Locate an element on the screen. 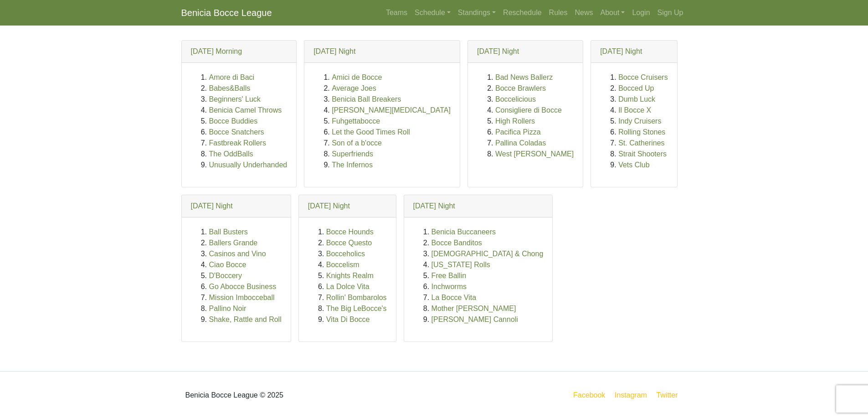 This screenshot has width=868, height=419. a: Fuhgettabocce is located at coordinates (356, 121).